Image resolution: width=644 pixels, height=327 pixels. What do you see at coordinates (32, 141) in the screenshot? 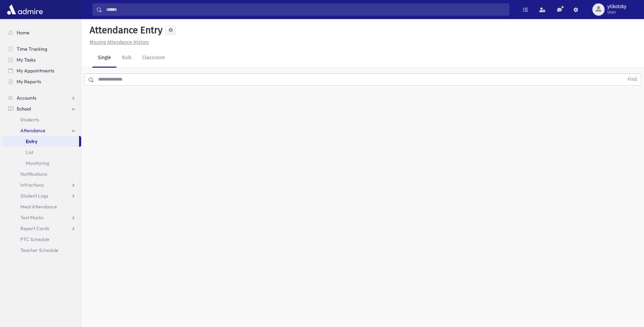
I see `span: Entry` at bounding box center [32, 141].